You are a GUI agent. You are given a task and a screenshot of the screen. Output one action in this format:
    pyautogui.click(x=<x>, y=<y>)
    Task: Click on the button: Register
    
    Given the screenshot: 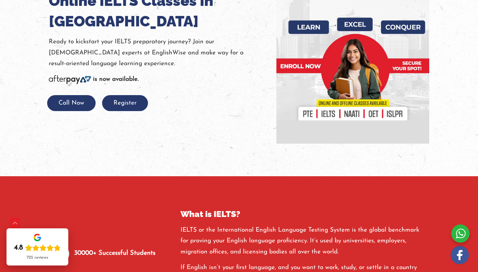 What is the action you would take?
    pyautogui.click(x=125, y=103)
    